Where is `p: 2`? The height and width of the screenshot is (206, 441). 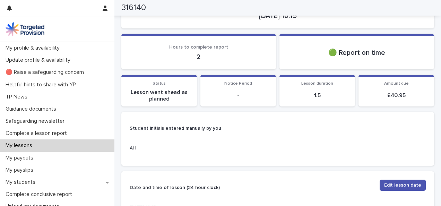 p: 2 is located at coordinates (199, 57).